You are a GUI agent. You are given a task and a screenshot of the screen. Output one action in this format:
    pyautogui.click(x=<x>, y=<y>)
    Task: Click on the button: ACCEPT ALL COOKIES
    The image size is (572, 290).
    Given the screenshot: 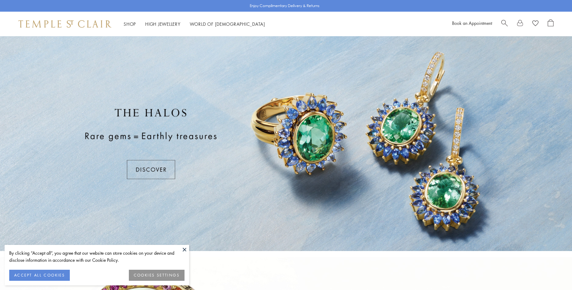 What is the action you would take?
    pyautogui.click(x=39, y=276)
    